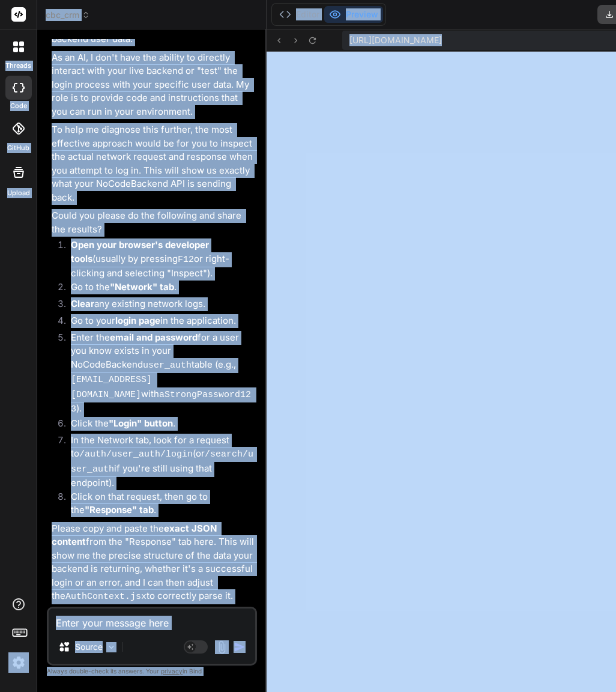 The height and width of the screenshot is (692, 616). What do you see at coordinates (111, 647) in the screenshot?
I see `img: Pick Models` at bounding box center [111, 647].